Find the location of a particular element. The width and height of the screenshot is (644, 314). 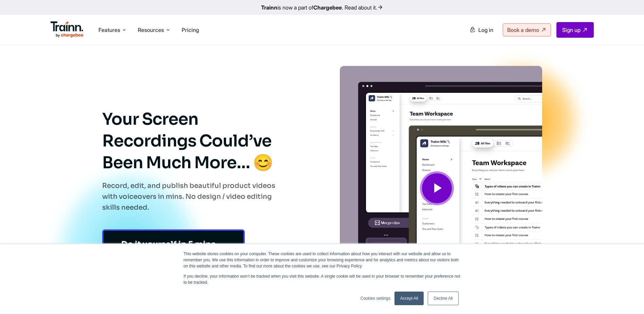

h1: Your Screen Recordings Could’ve Been Much More… 😊 is located at coordinates (196, 141).